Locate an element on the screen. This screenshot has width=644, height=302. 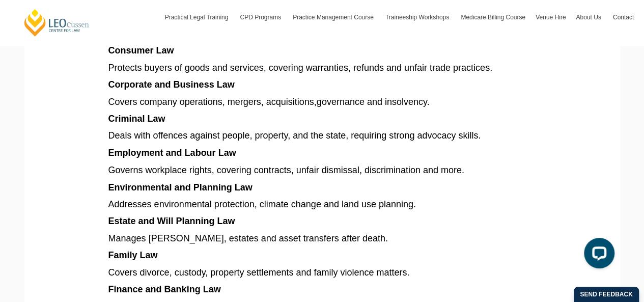
a: Practice Management Course is located at coordinates (334, 17).